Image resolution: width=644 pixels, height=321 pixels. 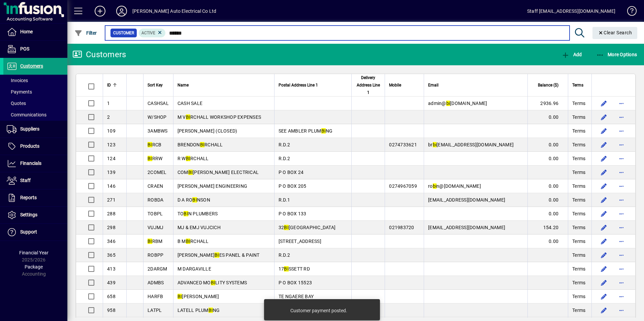 What do you see at coordinates (29, 232) in the screenshot?
I see `span: Support` at bounding box center [29, 232].